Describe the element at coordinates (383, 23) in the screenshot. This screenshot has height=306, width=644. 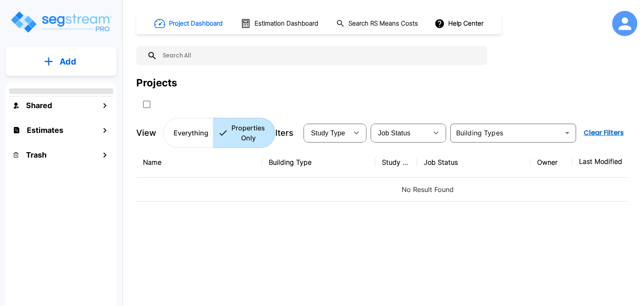
I see `h1: Search RS Means Costs` at that location.